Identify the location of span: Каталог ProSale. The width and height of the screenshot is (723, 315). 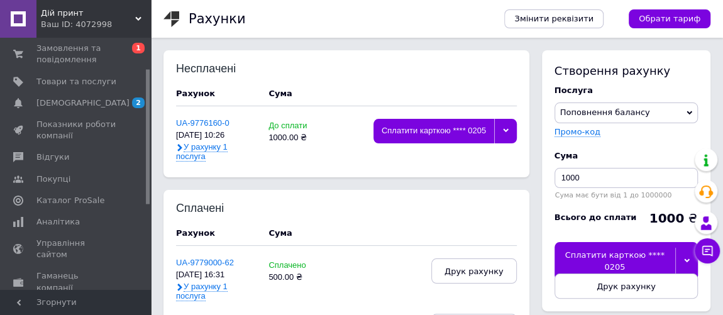
(70, 201).